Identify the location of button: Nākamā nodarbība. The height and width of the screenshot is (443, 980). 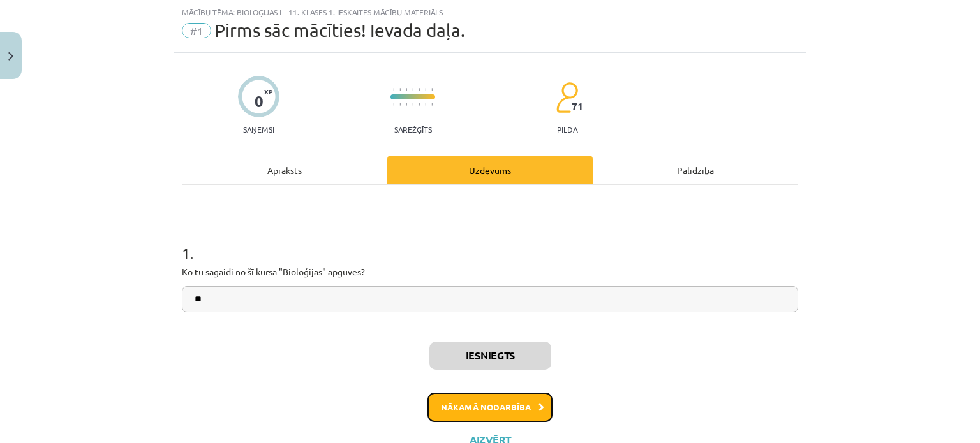
(490, 407).